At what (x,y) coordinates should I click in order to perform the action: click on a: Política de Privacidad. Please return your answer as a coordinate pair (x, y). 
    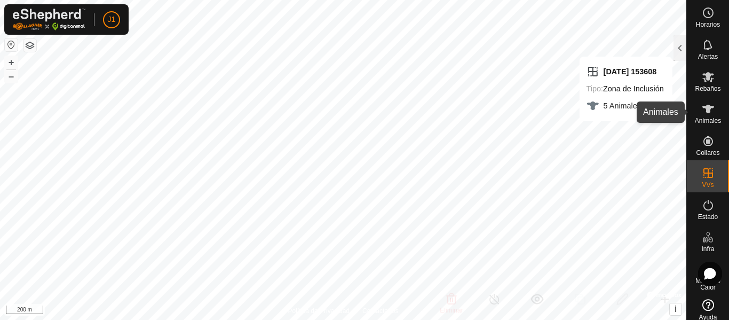
    Looking at the image, I should click on (319, 311).